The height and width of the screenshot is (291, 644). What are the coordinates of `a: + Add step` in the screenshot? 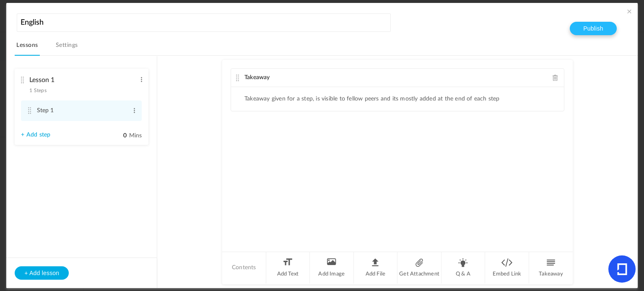 It's located at (36, 135).